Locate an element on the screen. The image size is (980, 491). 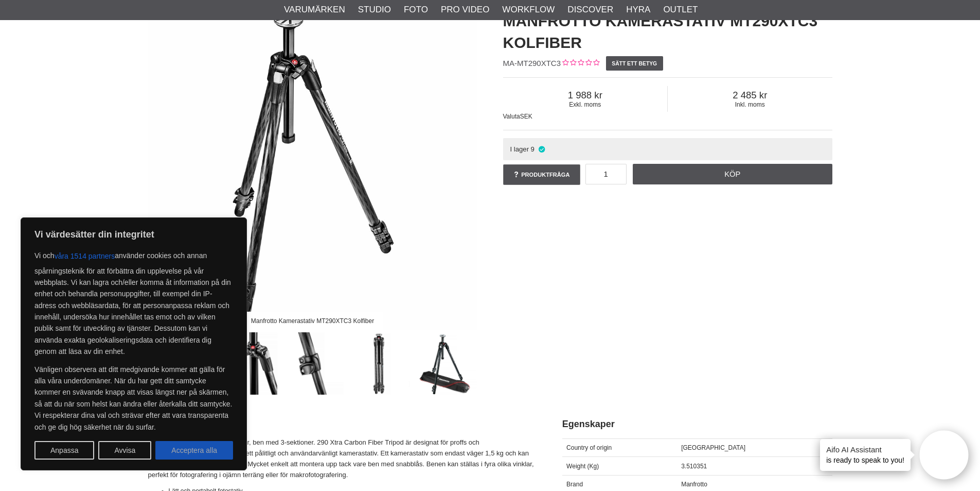
h1: Manfrotto Kamerastativ MT290XTC3 Kolfiber is located at coordinates (668, 32).